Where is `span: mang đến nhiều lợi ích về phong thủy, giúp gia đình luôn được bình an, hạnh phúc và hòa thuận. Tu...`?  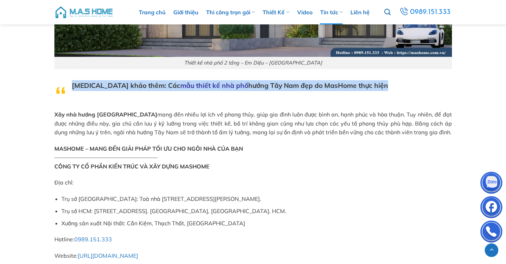 span: mang đến nhiều lợi ích về phong thủy, giúp gia đình luôn được bình an, hạnh phúc và hòa thuận. Tu... is located at coordinates (253, 123).